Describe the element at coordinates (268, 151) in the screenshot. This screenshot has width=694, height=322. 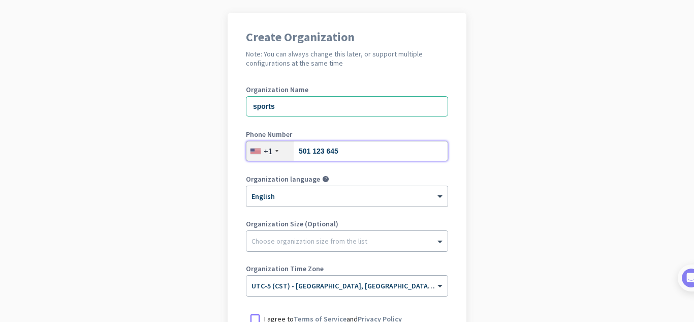
I see `div: +1` at that location.